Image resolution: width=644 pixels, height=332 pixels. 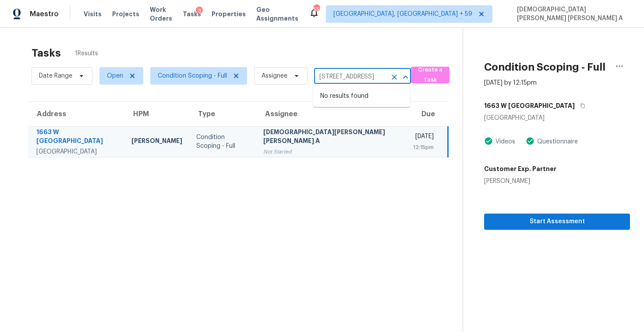 I want to click on span: Date Range, so click(x=56, y=76).